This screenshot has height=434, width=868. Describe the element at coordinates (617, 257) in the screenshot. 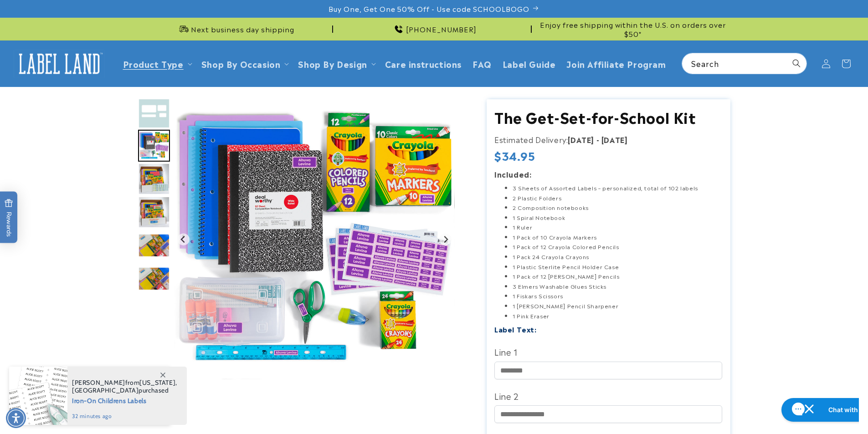

I see `li: 1 Pack 24 Crayola Crayons` at that location.